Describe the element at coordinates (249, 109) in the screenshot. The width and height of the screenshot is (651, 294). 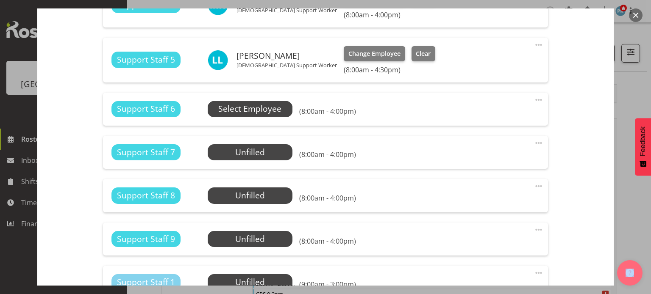
I see `span: Select Employee` at that location.